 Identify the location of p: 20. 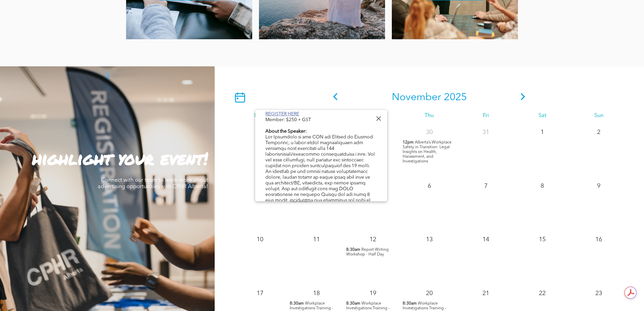
(430, 294).